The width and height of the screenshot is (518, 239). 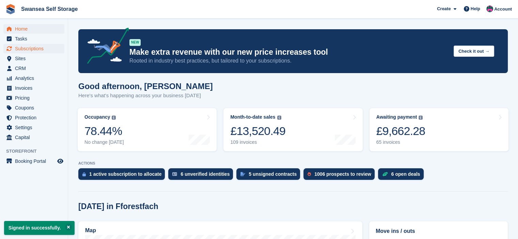 What do you see at coordinates (444, 9) in the screenshot?
I see `span: Create` at bounding box center [444, 9].